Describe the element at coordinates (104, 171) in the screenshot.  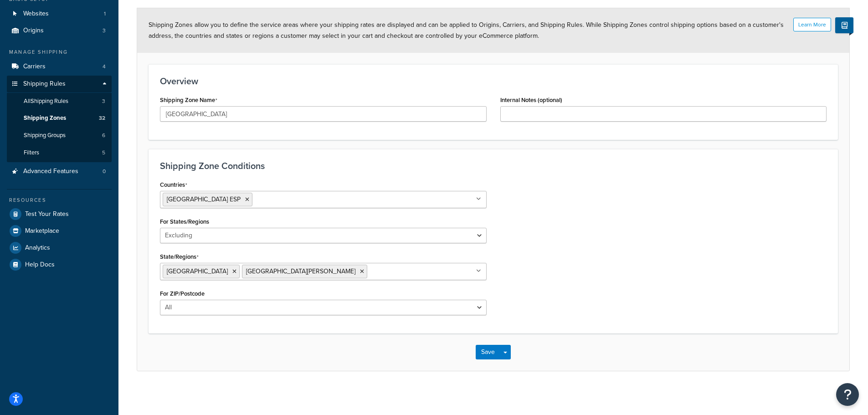
I see `span: 0` at that location.